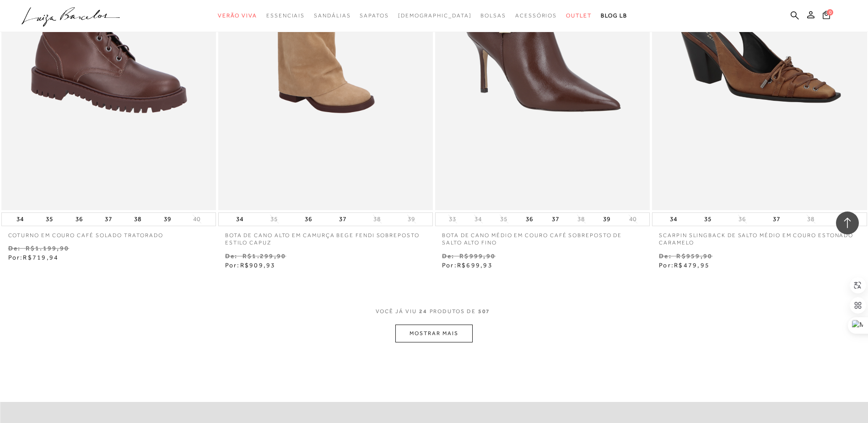 Image resolution: width=868 pixels, height=423 pixels. Describe the element at coordinates (827, 16) in the screenshot. I see `button: 0` at that location.